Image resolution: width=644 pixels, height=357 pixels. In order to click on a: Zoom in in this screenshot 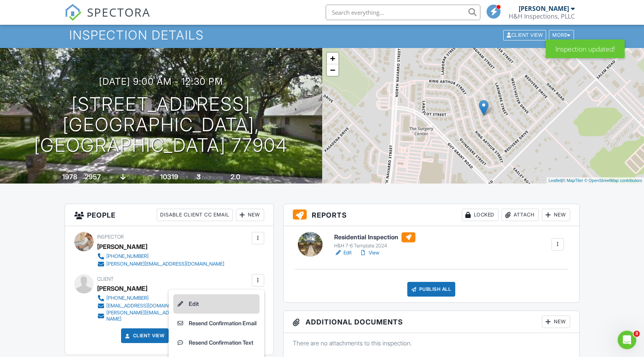, I will do `click(333, 58)`.